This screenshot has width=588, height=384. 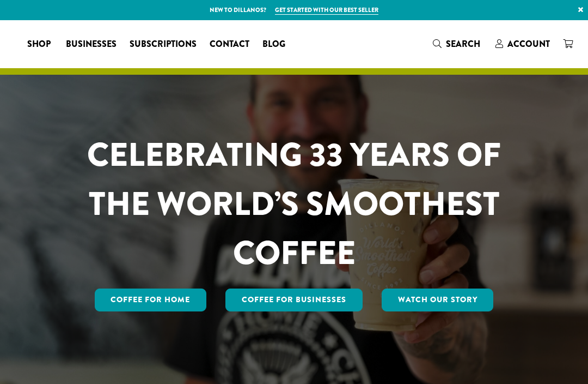 What do you see at coordinates (274, 44) in the screenshot?
I see `span: Blog` at bounding box center [274, 44].